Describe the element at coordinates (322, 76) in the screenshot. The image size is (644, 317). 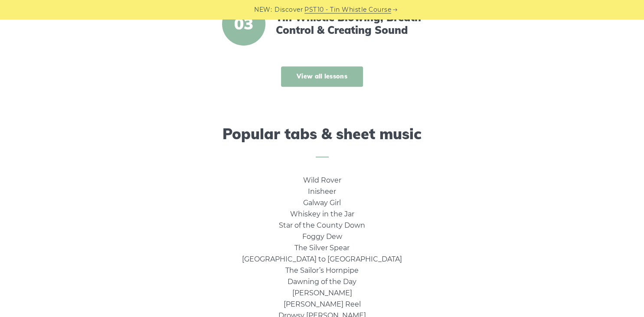
I see `a: View all lessons` at that location.